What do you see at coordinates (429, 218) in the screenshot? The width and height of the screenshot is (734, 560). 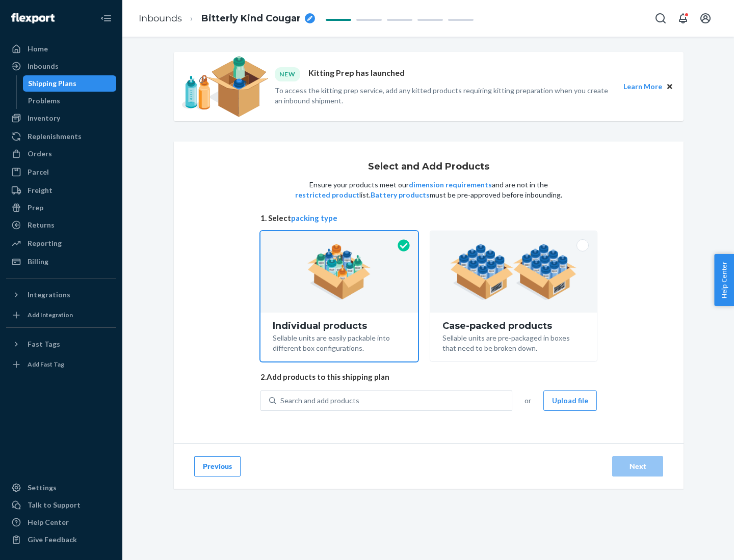 I see `span: 1. Select` at bounding box center [429, 218].